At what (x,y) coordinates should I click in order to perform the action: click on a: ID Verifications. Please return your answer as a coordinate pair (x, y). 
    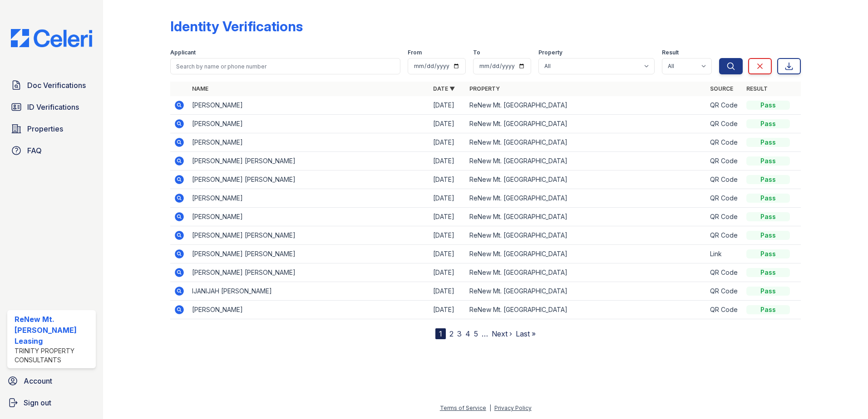
    Looking at the image, I should click on (51, 107).